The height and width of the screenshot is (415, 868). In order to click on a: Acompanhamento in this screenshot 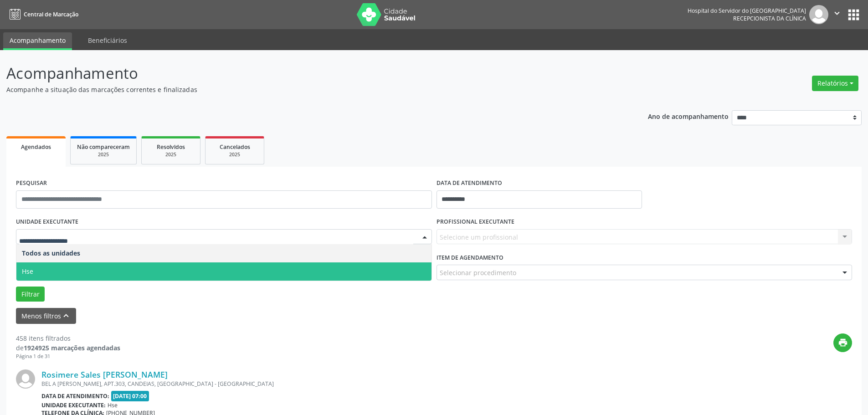, I will do `click(38, 41)`.